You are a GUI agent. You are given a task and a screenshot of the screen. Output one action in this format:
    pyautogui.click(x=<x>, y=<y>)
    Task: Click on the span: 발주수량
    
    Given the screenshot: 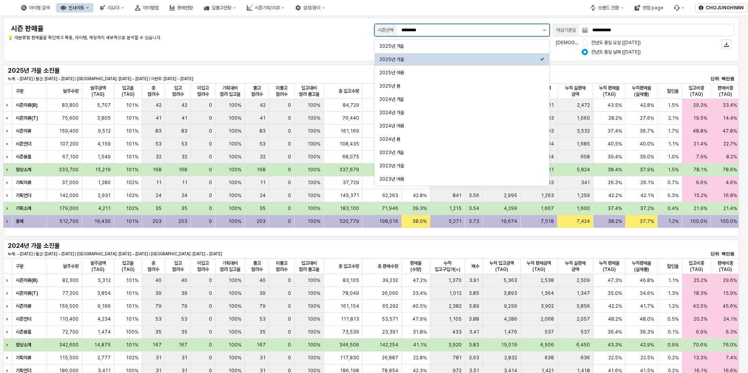 What is the action you would take?
    pyautogui.click(x=71, y=91)
    